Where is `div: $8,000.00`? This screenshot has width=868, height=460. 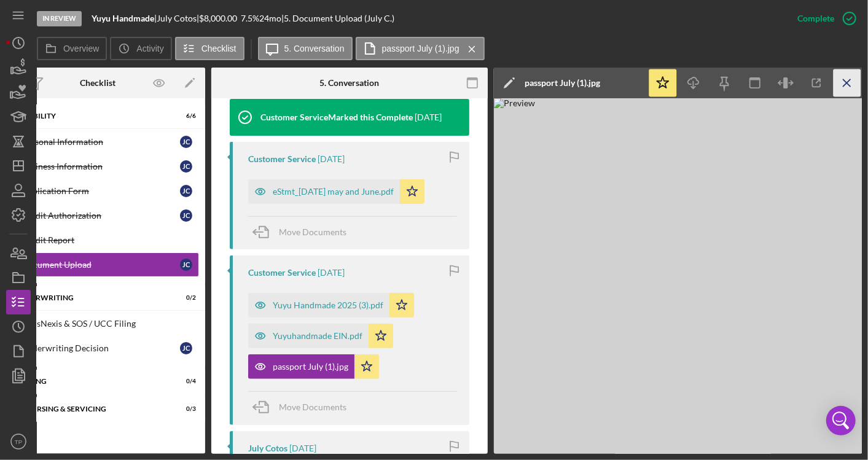
div: $8,000.00 is located at coordinates (220, 18).